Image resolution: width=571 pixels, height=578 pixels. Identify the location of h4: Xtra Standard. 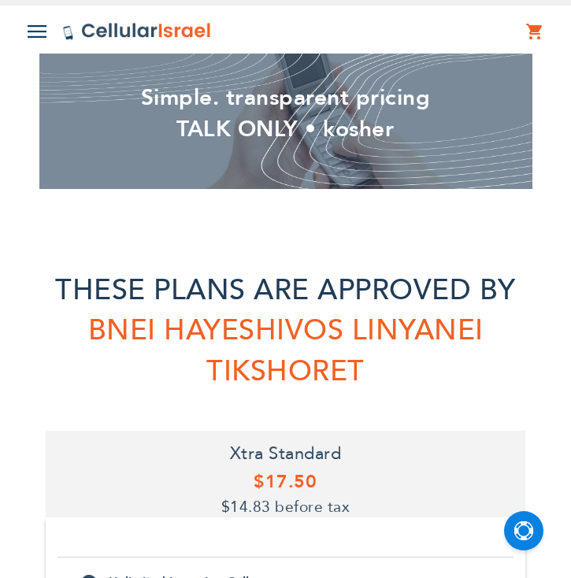
(285, 454).